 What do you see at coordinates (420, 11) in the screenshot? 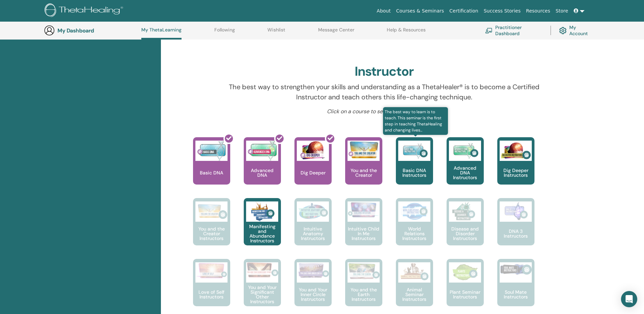
I see `a: Courses & Seminars` at bounding box center [420, 11].